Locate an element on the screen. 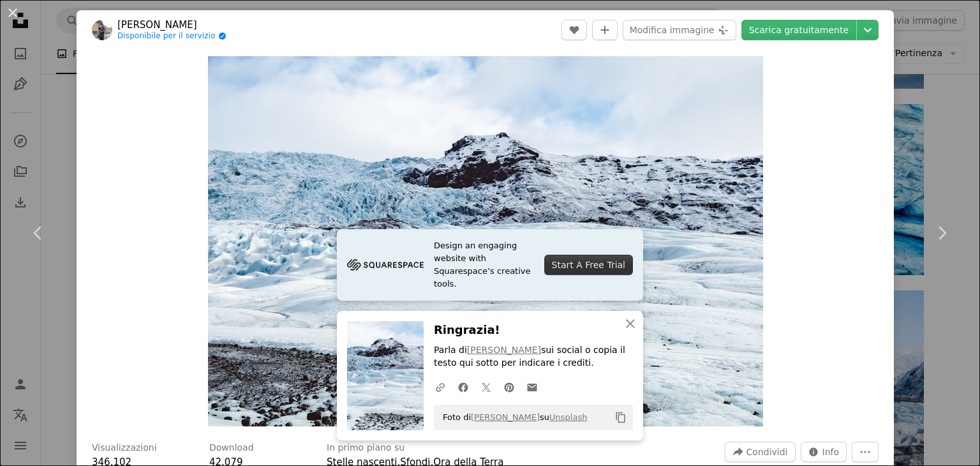 The image size is (980, 466). h3: Ringrazia! is located at coordinates (533, 330).